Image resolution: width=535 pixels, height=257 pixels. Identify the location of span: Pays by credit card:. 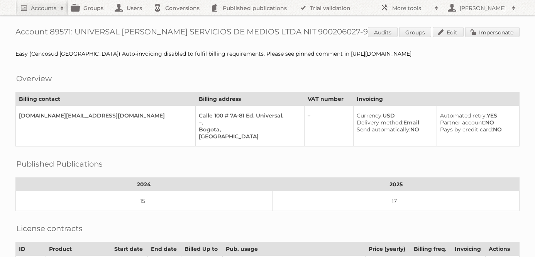
(466, 129).